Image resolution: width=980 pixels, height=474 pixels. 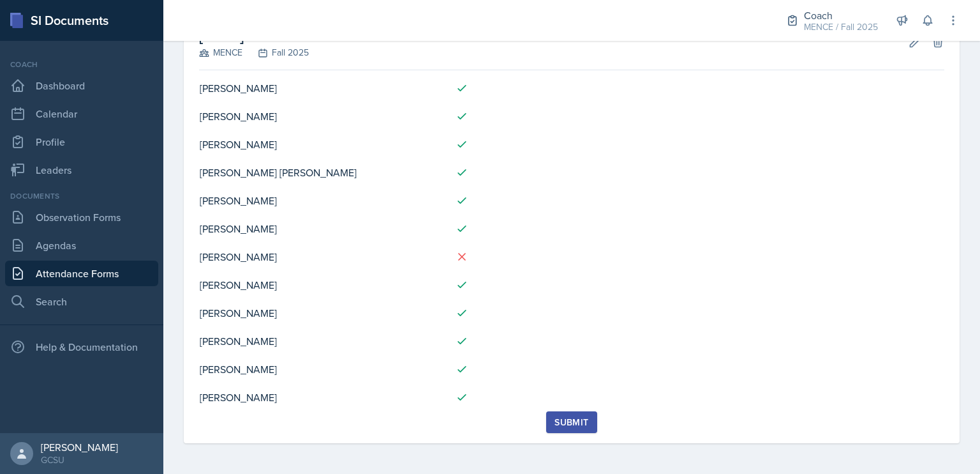 What do you see at coordinates (82, 217) in the screenshot?
I see `a: Observation Forms` at bounding box center [82, 217].